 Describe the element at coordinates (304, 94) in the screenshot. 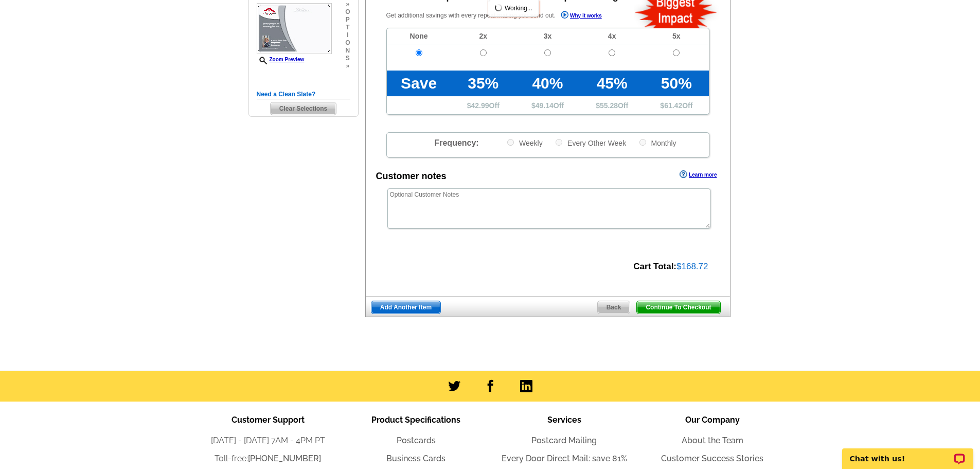

I see `h5: Need a Clean Slate?` at that location.